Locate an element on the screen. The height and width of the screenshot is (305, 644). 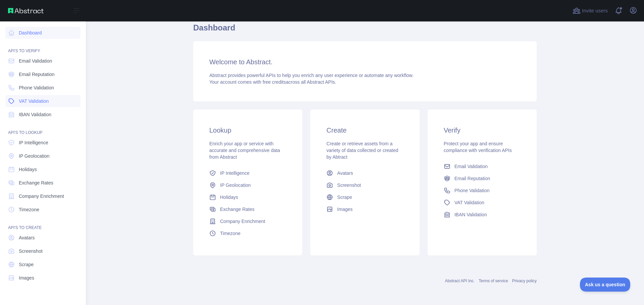
button: Invite users is located at coordinates (590, 11).